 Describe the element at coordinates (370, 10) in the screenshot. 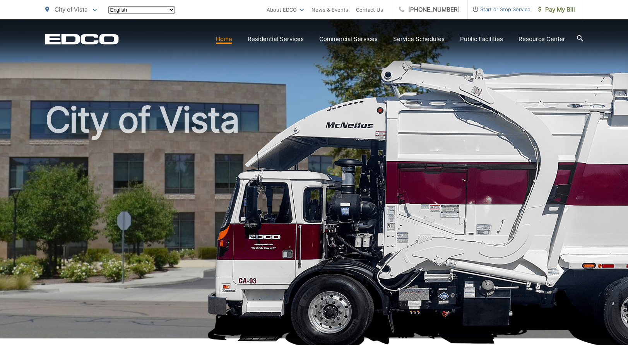

I see `a: Contact Us` at that location.